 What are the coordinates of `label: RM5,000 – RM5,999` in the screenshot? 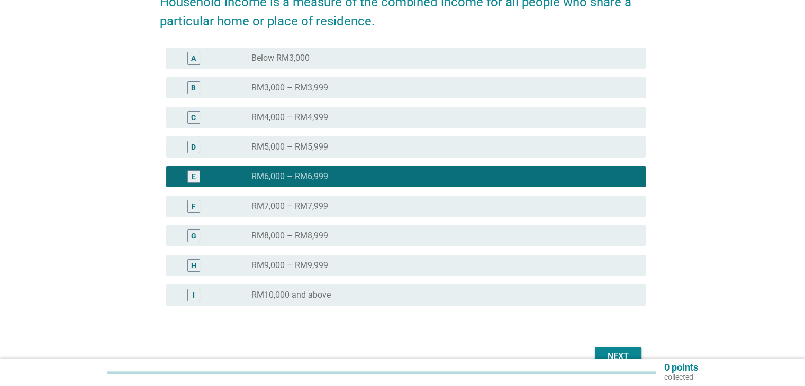 It's located at (289, 147).